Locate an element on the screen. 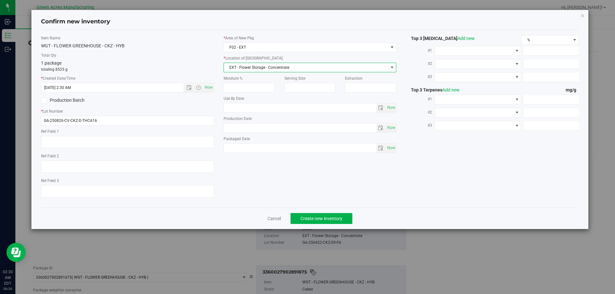  label: Moisture % is located at coordinates (249, 78).